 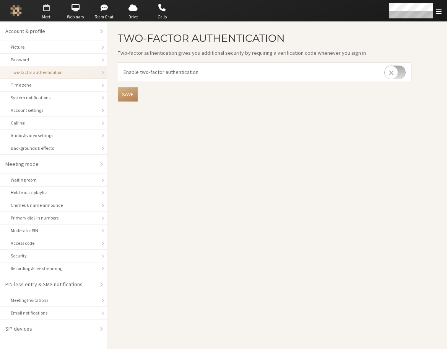 I want to click on span: Calls, so click(x=162, y=17).